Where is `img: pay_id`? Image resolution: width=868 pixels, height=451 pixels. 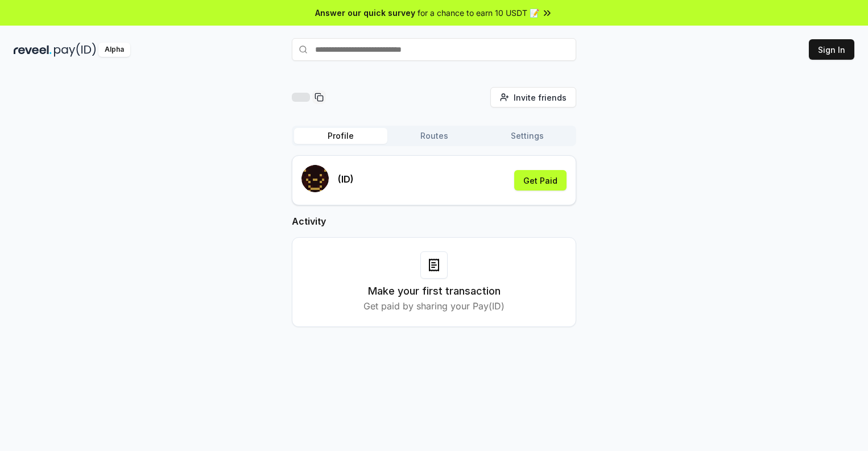 img: pay_id is located at coordinates (75, 50).